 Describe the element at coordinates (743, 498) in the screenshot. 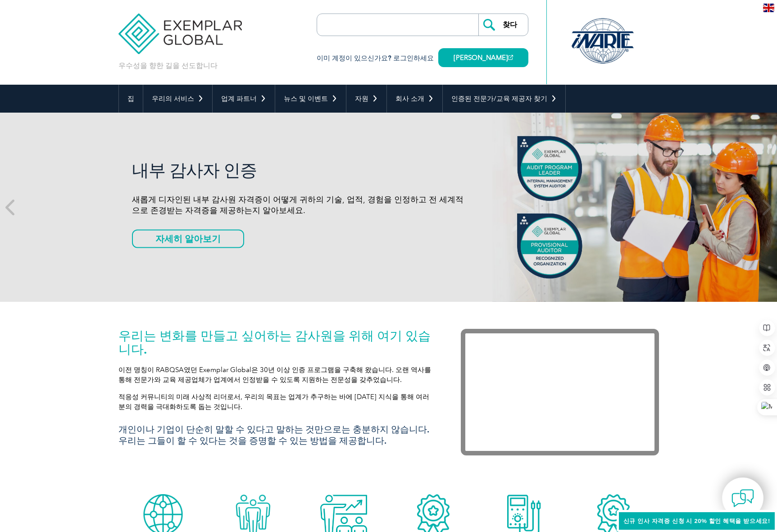

I see `img: contact-chat.png` at that location.